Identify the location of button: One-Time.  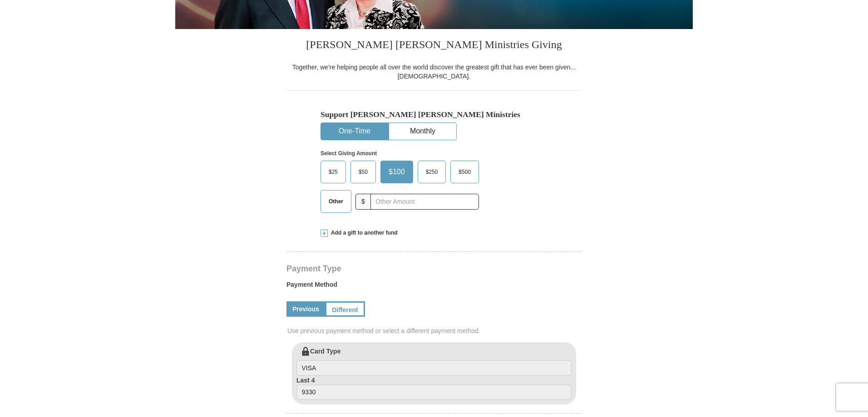
(355, 131).